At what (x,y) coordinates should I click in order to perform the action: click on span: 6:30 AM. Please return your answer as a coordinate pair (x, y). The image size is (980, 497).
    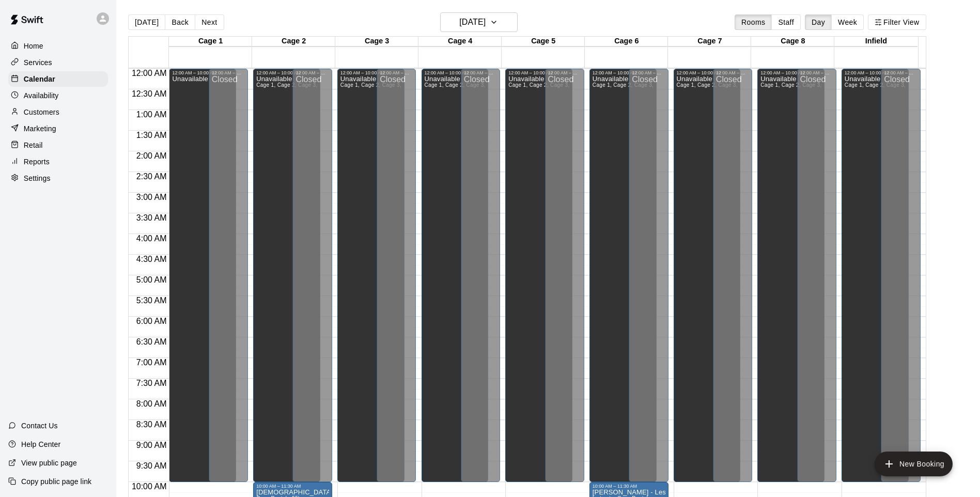
    Looking at the image, I should click on (151, 341).